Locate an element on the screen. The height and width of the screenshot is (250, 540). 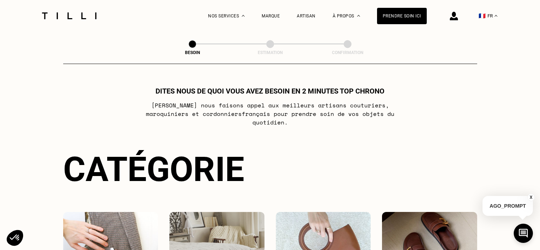
a: Prendre soin ici is located at coordinates (402, 16).